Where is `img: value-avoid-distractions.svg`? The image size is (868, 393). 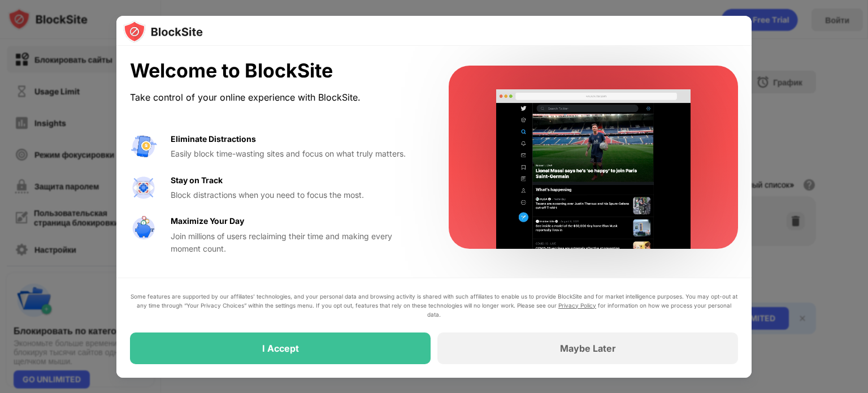
img: value-avoid-distractions.svg is located at coordinates (144, 146).